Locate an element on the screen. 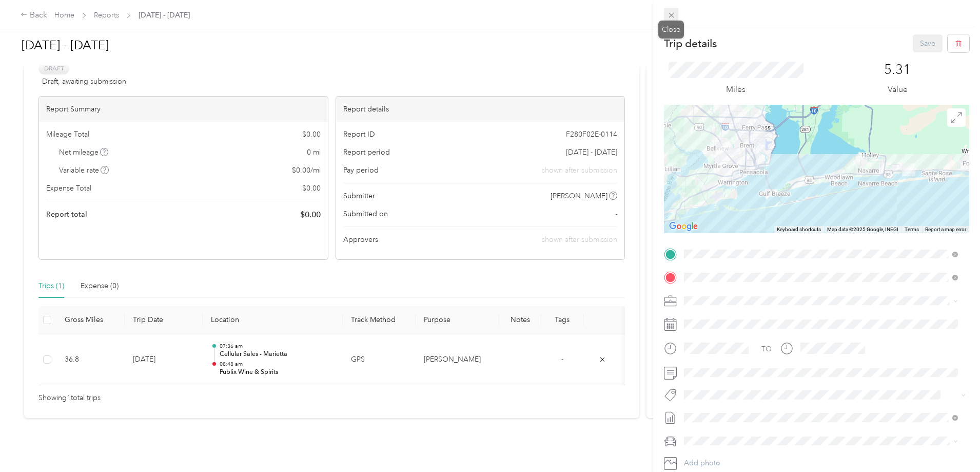  div: TO is located at coordinates (767, 348).